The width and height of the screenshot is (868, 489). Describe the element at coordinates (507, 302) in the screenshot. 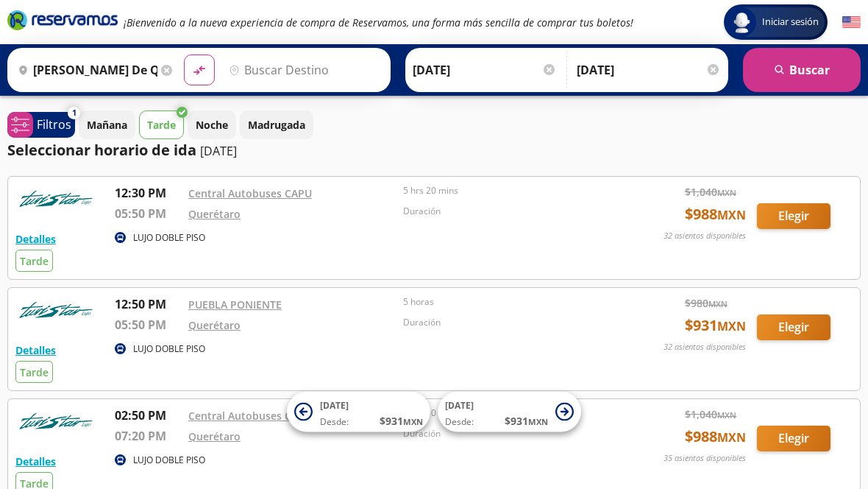

I see `p: 5 horas` at that location.